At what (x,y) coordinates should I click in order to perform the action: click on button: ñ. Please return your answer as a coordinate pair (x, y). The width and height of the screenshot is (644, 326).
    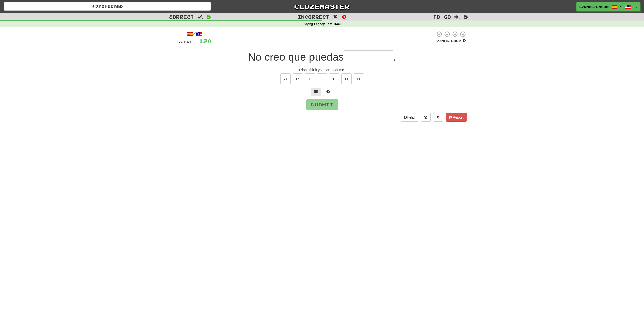
    Looking at the image, I should click on (359, 79).